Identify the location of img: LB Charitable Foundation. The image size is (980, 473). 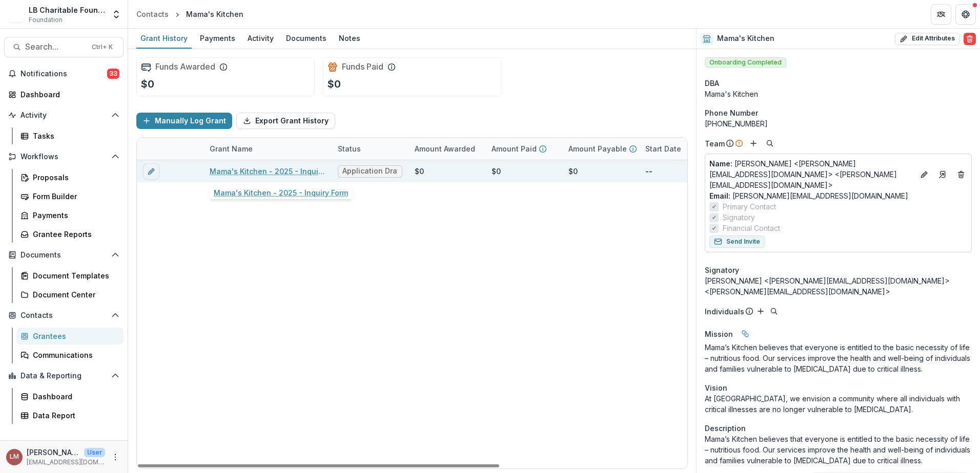
(16, 14).